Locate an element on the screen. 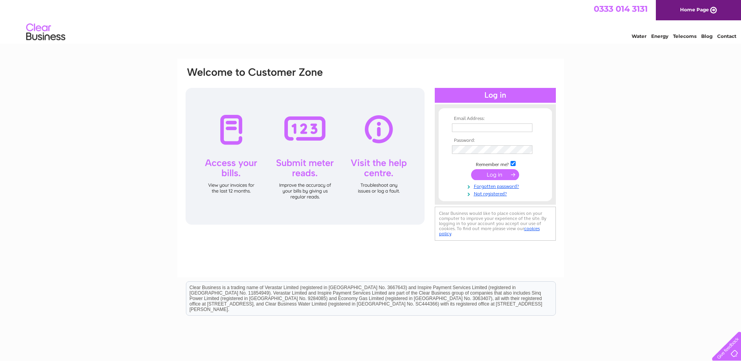 This screenshot has width=741, height=361. a: Contact is located at coordinates (727, 36).